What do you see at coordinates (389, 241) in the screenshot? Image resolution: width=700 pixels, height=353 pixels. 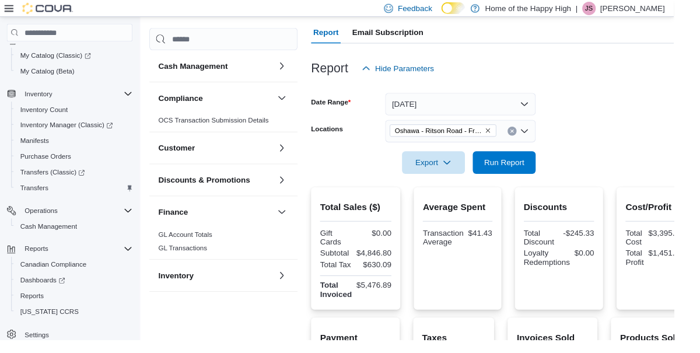 I see `div: $0.00` at bounding box center [389, 241].